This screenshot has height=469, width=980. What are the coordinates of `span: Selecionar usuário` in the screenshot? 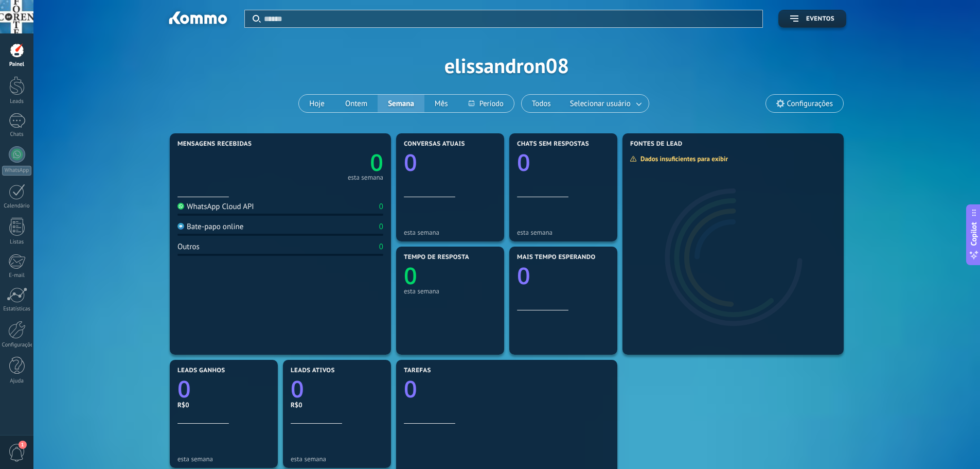 It's located at (600, 104).